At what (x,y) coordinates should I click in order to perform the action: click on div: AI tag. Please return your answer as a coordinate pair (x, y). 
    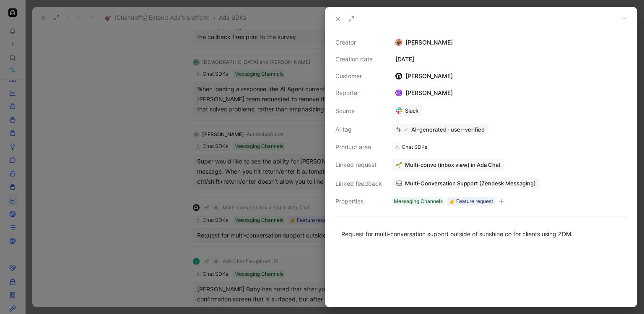
    Looking at the image, I should click on (359, 129).